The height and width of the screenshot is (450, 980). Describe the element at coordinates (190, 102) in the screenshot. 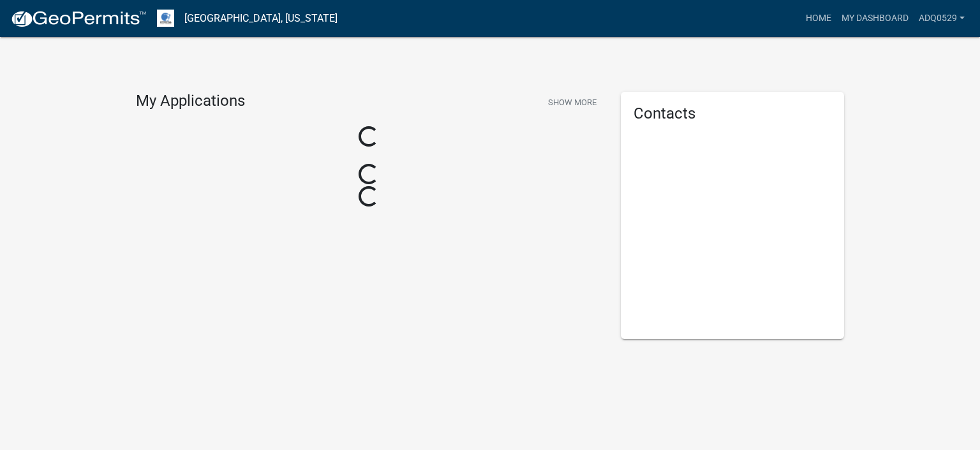

I see `h4: My Applications` at that location.